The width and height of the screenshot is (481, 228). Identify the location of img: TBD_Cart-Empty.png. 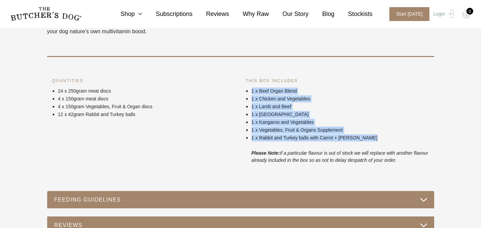
(467, 15).